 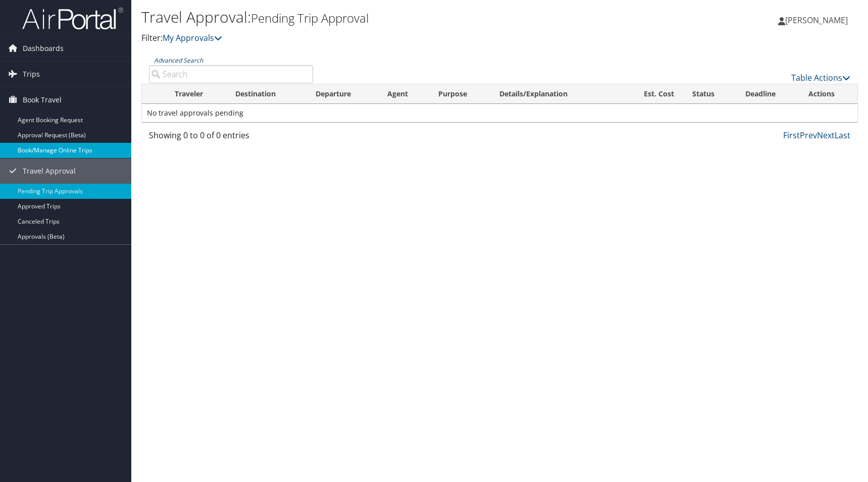 What do you see at coordinates (196, 94) in the screenshot?
I see `th: Traveler: activate to sort column ascending` at bounding box center [196, 94].